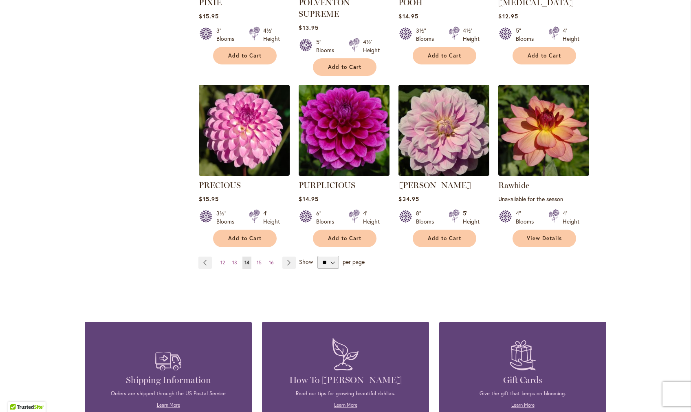 This screenshot has width=691, height=412. Describe the element at coordinates (354, 261) in the screenshot. I see `span: per page` at that location.